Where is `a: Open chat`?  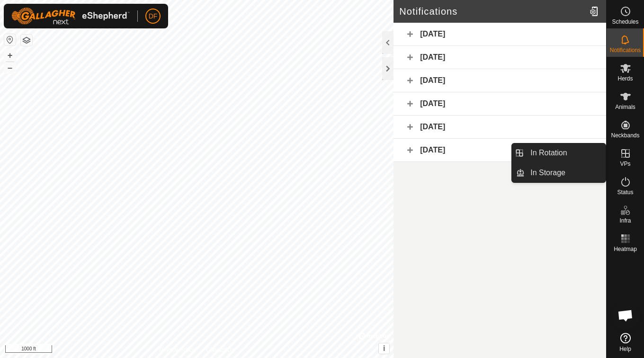
a: Open chat is located at coordinates (625, 315).